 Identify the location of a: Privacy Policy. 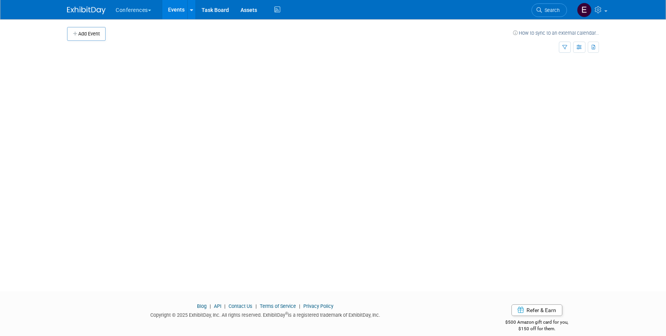
(318, 306).